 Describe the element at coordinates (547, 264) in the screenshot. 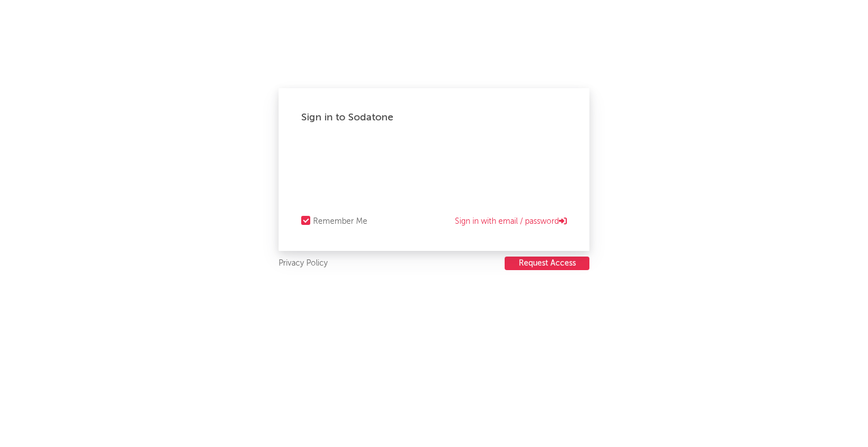

I see `a: Request Access` at that location.